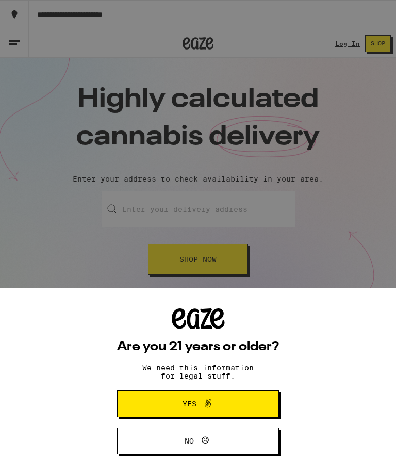 The image size is (396, 475). I want to click on h2: Are you 21 years or older?, so click(198, 347).